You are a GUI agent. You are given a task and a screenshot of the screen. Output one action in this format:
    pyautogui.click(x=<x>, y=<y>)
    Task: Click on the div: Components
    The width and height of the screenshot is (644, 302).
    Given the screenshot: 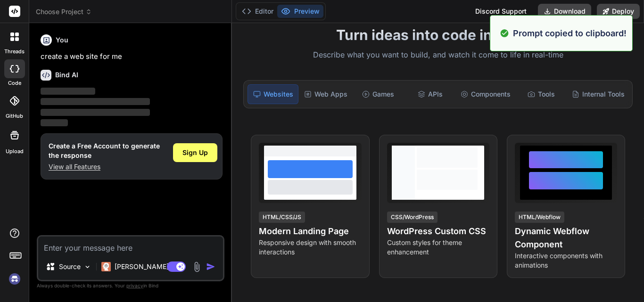 What is the action you would take?
    pyautogui.click(x=485, y=94)
    